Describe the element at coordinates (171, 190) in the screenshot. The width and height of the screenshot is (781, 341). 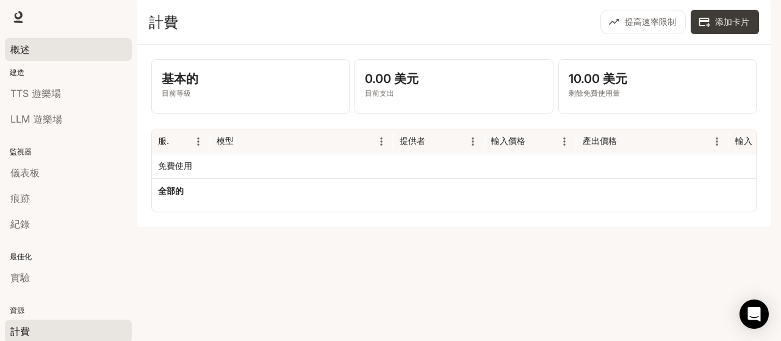
I see `font: 全部的` at that location.